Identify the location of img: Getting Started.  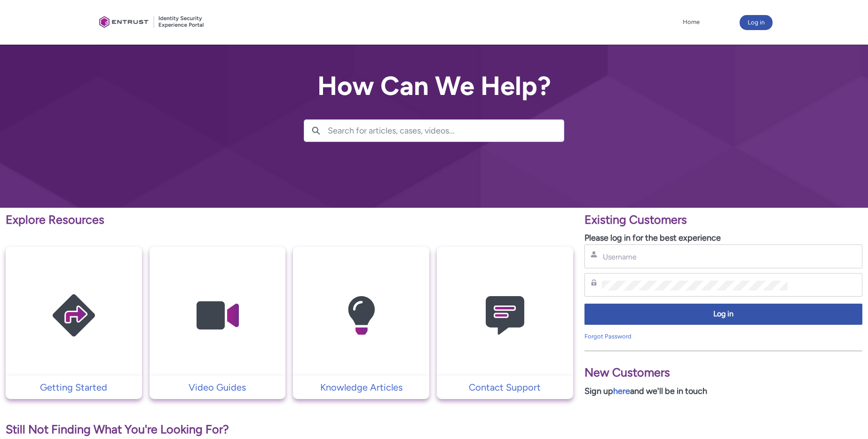
(74, 315).